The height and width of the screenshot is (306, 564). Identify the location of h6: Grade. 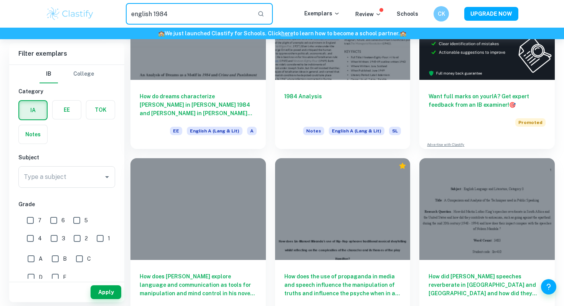
(67, 204).